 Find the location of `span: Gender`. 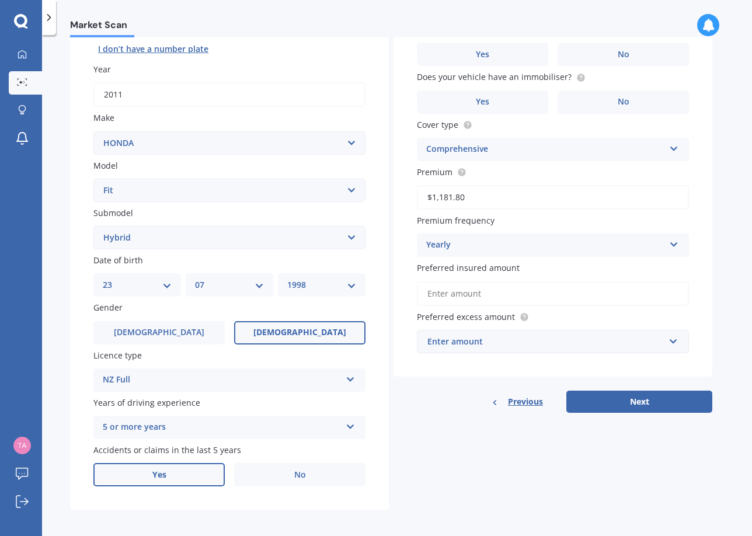

span: Gender is located at coordinates (108, 308).